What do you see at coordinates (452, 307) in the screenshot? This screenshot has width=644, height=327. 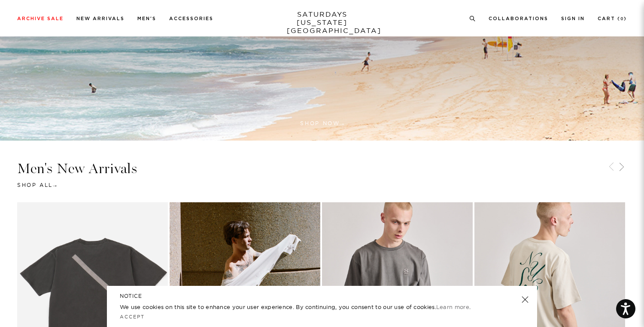 I see `a: Learn more` at bounding box center [452, 307].